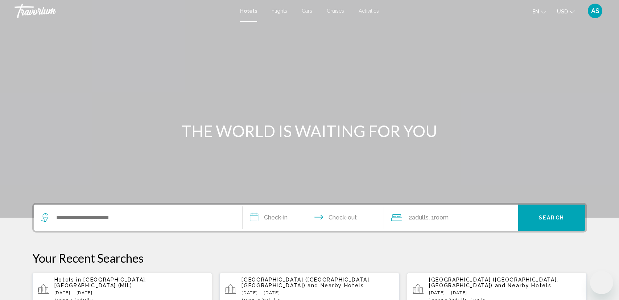  I want to click on span: Cruises, so click(335, 11).